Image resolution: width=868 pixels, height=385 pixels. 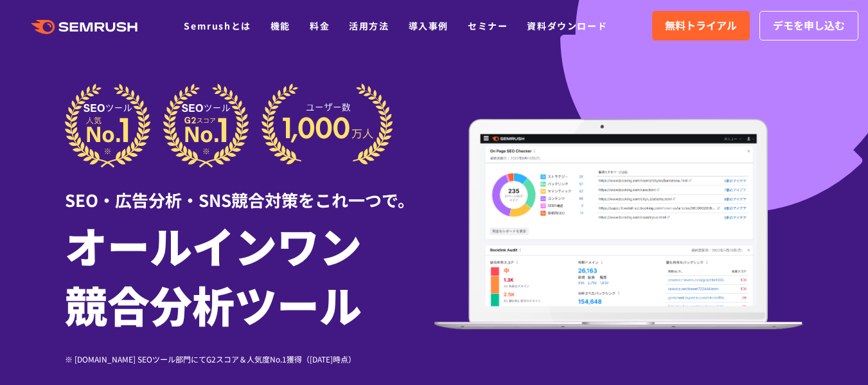 What do you see at coordinates (250, 189) in the screenshot?
I see `div: SEO・広告分析・SNS競合対策をこれ一つで。` at bounding box center [250, 189].